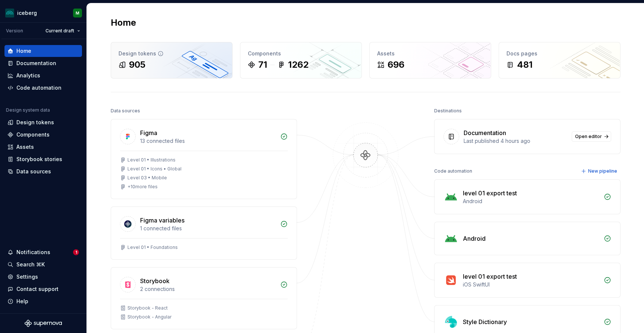 The image size is (644, 333). I want to click on div: 13 connected files, so click(208, 141).